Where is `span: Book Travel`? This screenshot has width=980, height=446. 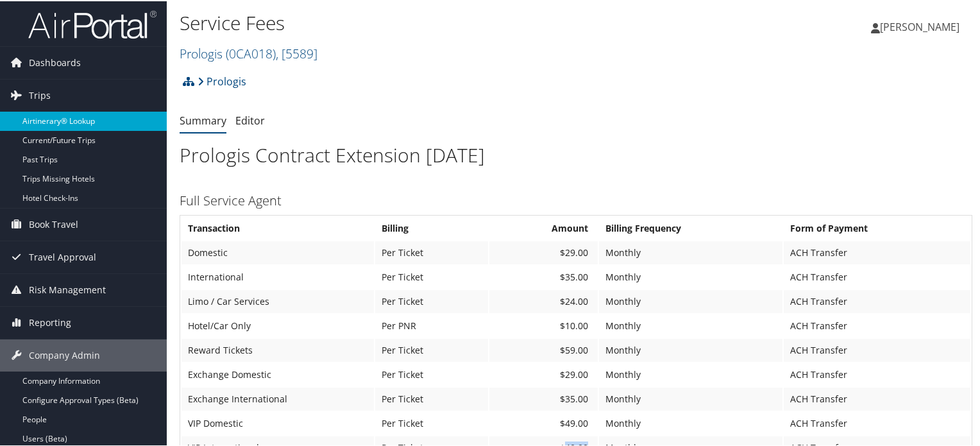
span: Book Travel is located at coordinates (53, 223).